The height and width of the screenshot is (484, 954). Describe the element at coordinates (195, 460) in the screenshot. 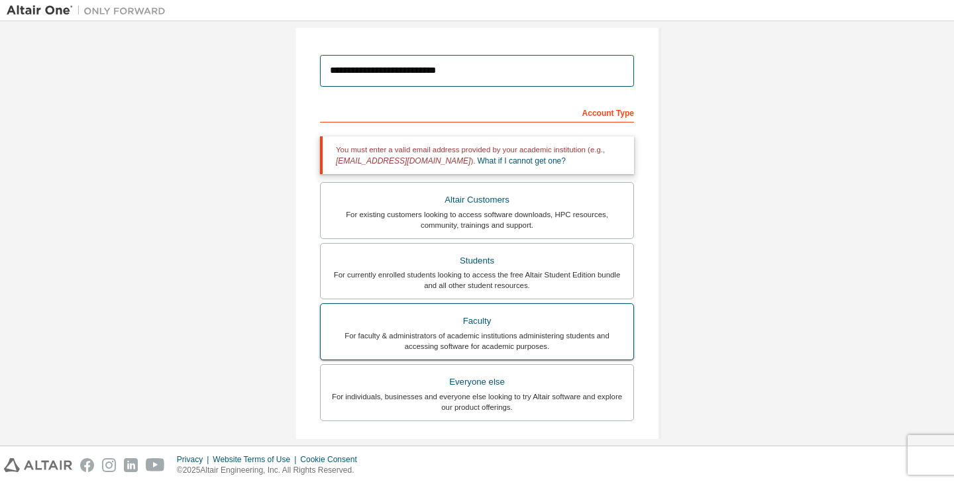

I see `div: Privacy` at that location.